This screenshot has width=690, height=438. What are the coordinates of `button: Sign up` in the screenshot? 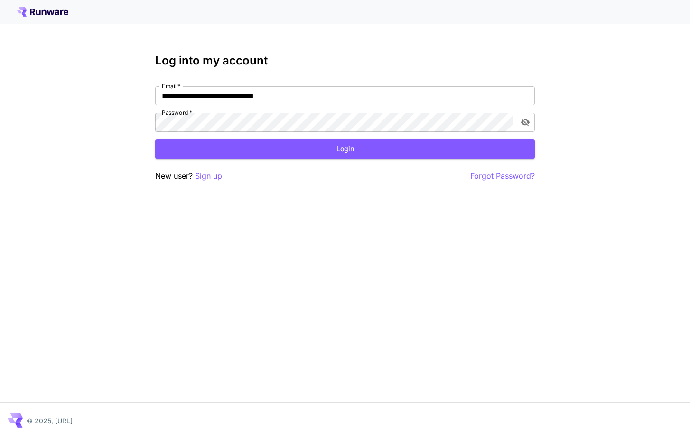 It's located at (208, 176).